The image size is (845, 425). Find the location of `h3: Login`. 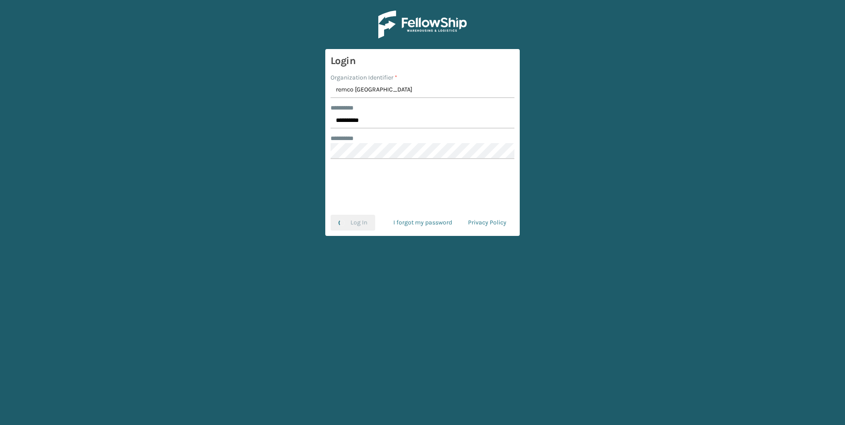

h3: Login is located at coordinates (422, 61).